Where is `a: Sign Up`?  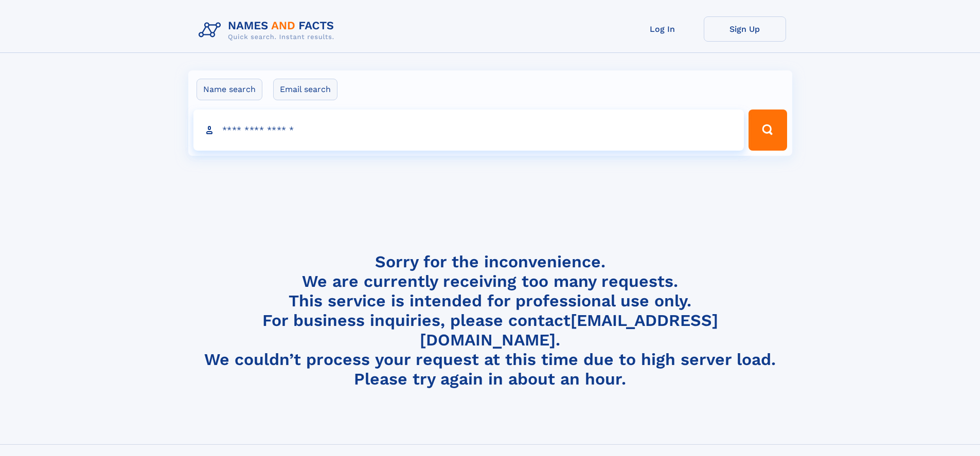
a: Sign Up is located at coordinates (745, 29).